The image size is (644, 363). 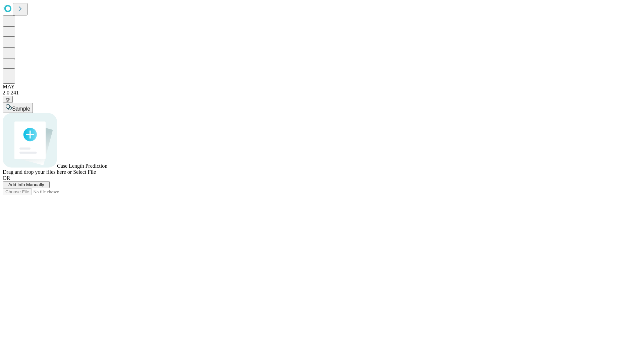 I want to click on span: Add Info Manually, so click(x=26, y=185).